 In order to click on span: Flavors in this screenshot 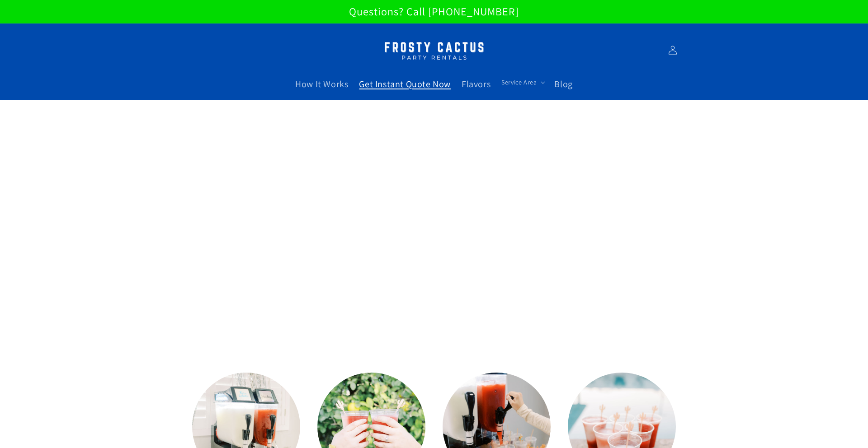, I will do `click(476, 84)`.